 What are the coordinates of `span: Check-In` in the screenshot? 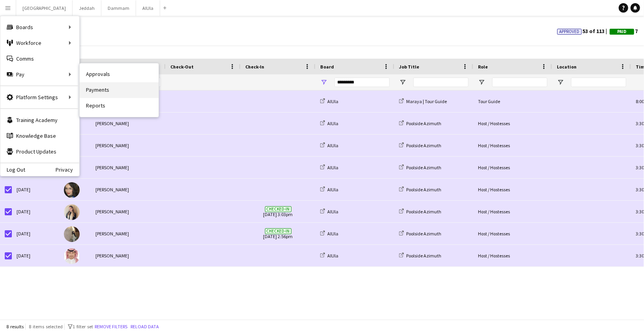 It's located at (254, 67).